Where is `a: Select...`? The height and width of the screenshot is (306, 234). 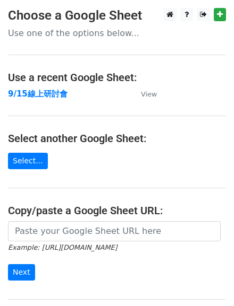 a: Select... is located at coordinates (28, 161).